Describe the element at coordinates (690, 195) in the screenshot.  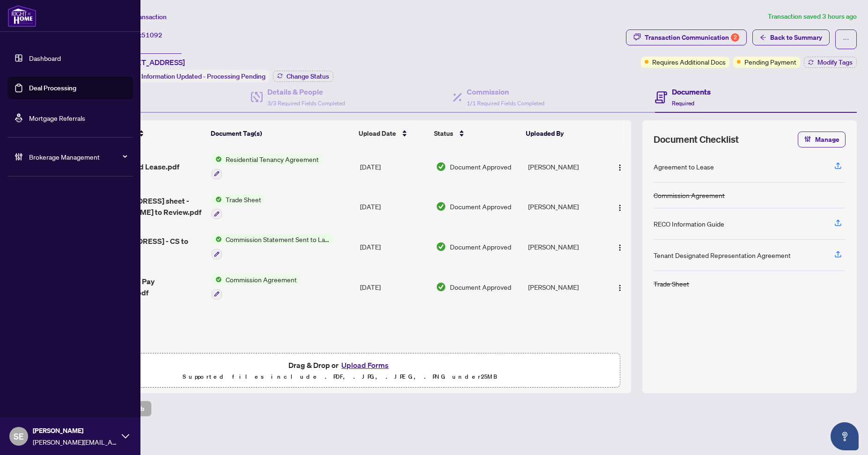
I see `div: Commission Agreement` at that location.